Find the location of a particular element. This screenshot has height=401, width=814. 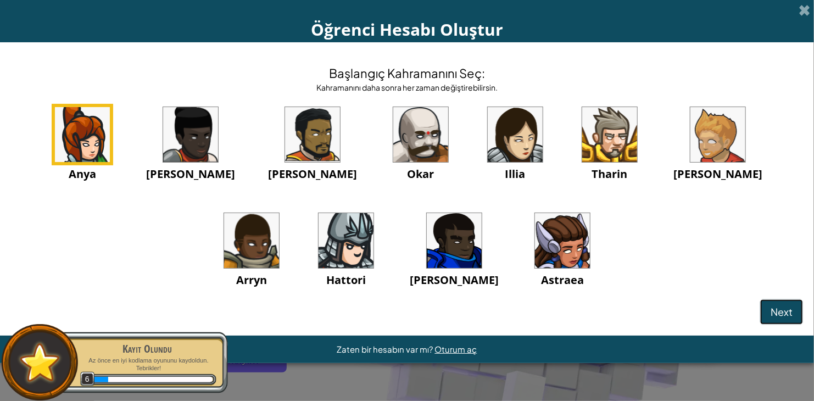

span: Arryn is located at coordinates (251, 279).